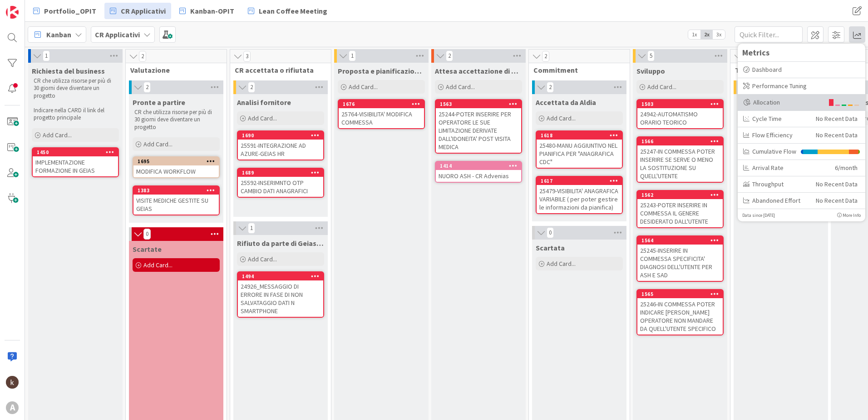  I want to click on a: 1450IMPLEMENTAZIONE FORMAZIONE IN GEIAS, so click(75, 163).